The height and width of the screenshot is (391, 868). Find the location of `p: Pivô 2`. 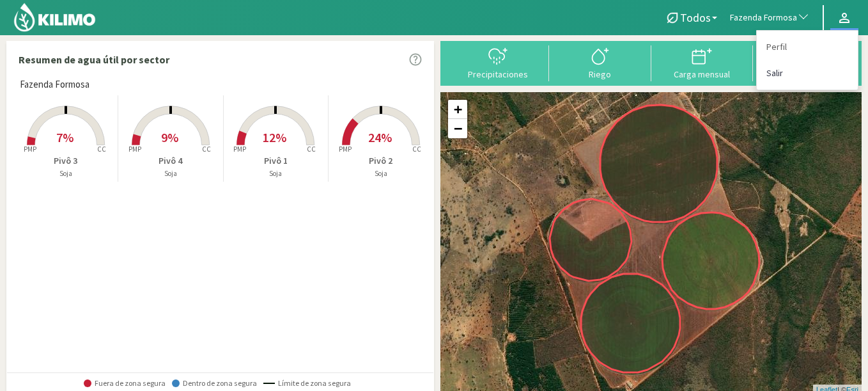

p: Pivô 2 is located at coordinates (381, 161).